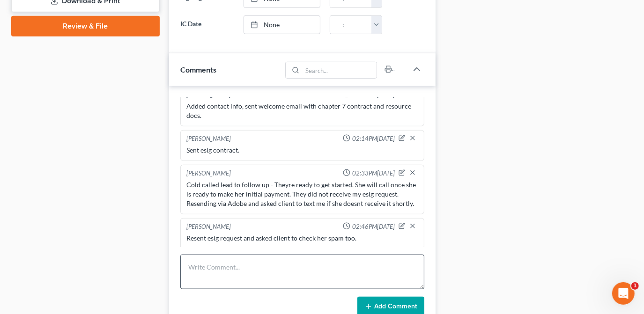 The image size is (644, 314). I want to click on a: Review & File, so click(85, 26).